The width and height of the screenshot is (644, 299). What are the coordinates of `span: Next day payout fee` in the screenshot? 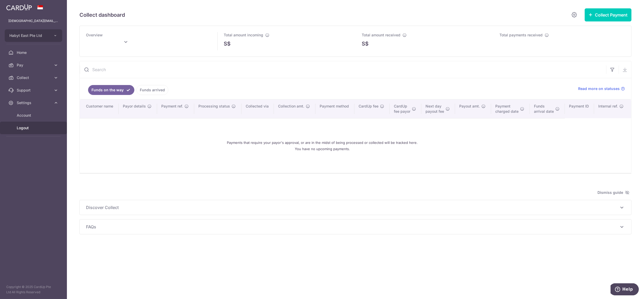 It's located at (435, 109).